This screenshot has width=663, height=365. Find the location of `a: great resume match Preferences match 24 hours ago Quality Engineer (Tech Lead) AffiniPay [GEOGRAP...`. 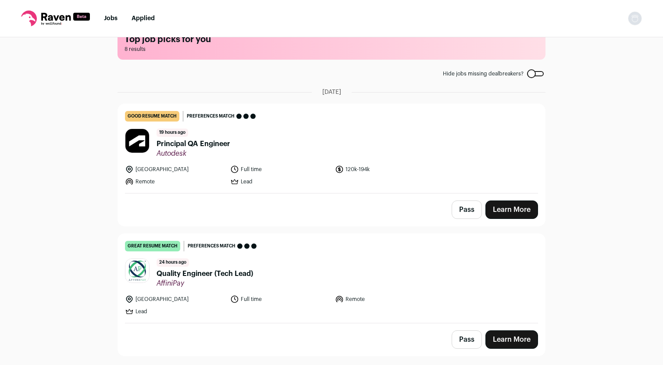

a: great resume match Preferences match 24 hours ago Quality Engineer (Tech Lead) AffiniPay [GEOGRAP... is located at coordinates (332, 278).